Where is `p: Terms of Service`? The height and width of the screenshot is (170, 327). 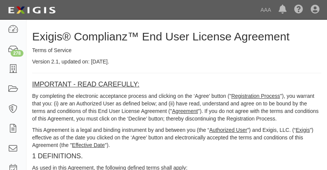 p: Terms of Service is located at coordinates (177, 50).